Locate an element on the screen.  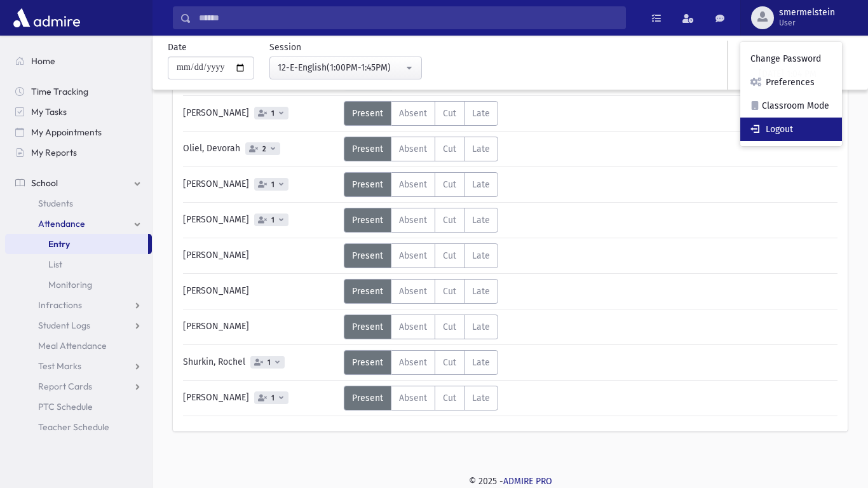
span: List is located at coordinates (55, 265).